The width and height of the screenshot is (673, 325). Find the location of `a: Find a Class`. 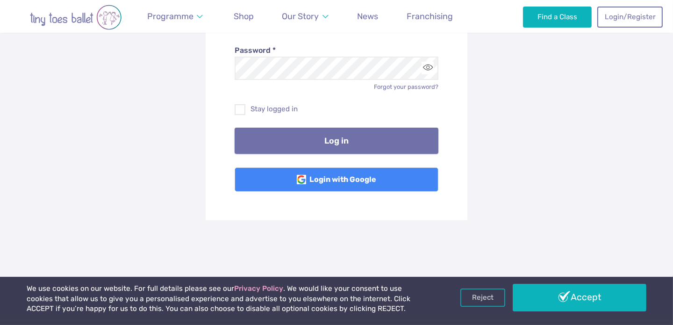

a: Find a Class is located at coordinates (557, 17).